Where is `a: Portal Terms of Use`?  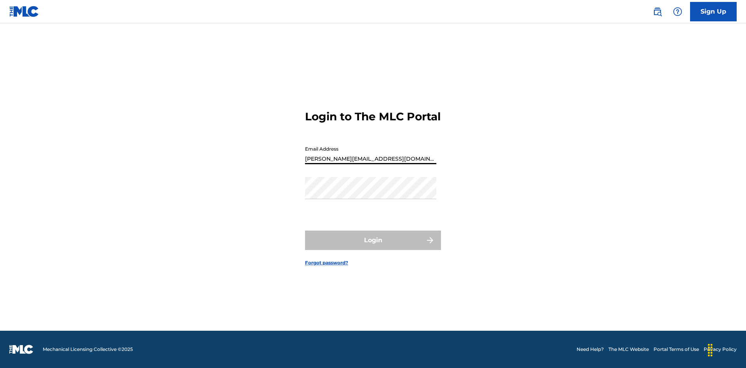
a: Portal Terms of Use is located at coordinates (676, 350).